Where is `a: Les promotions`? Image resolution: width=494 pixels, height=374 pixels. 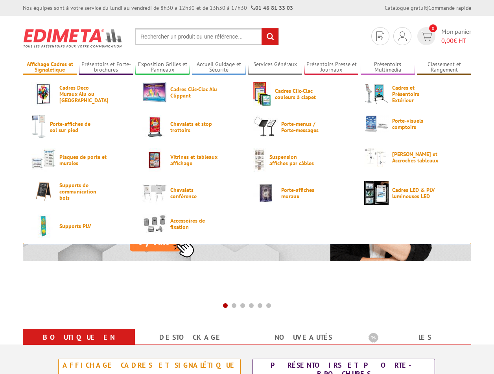
a: Les promotions is located at coordinates (415, 345).